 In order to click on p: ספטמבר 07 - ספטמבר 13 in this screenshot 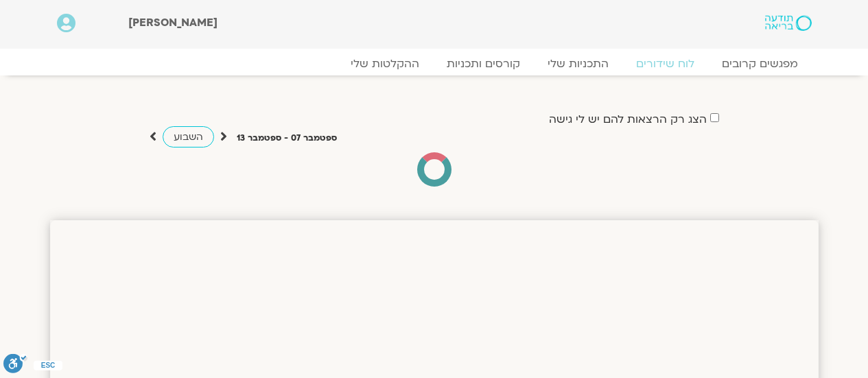, I will do `click(287, 138)`.